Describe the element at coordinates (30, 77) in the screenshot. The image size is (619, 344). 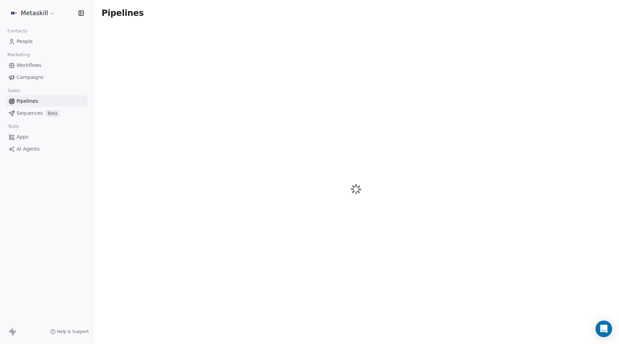
I see `span: Campaigns` at that location.